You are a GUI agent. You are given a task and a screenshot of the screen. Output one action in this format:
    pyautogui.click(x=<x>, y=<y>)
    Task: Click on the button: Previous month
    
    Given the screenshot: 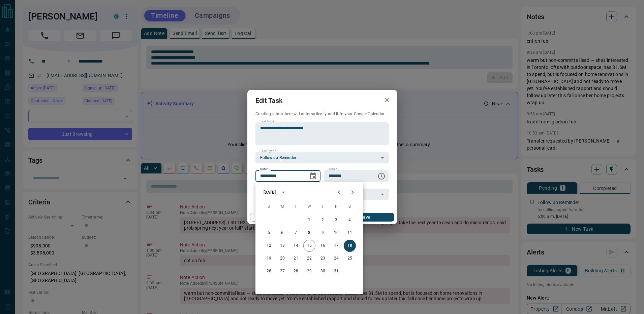 What is the action you would take?
    pyautogui.click(x=339, y=193)
    